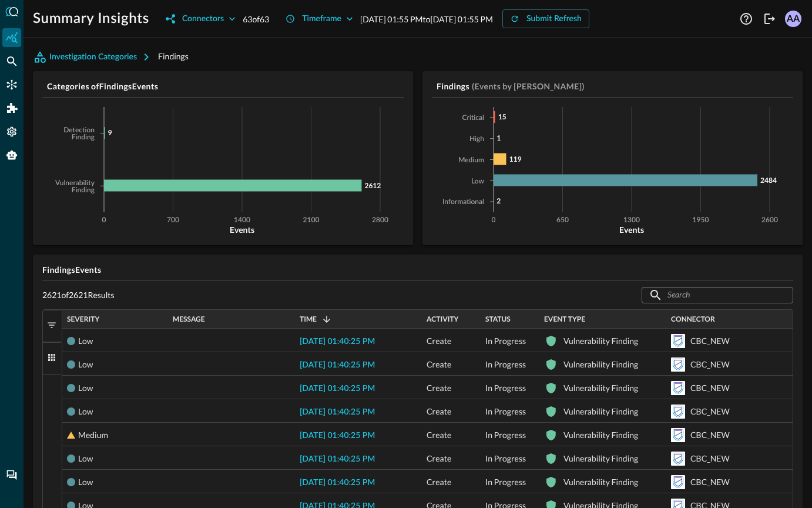 This screenshot has width=812, height=508. What do you see at coordinates (311, 220) in the screenshot?
I see `tspan: 2100` at bounding box center [311, 220].